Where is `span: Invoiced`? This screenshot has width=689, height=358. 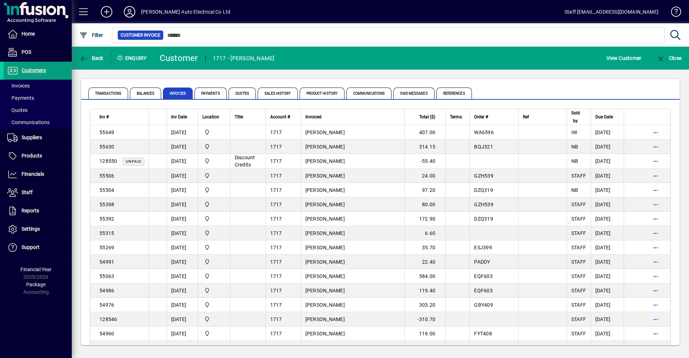 span: Invoiced is located at coordinates (313, 117).